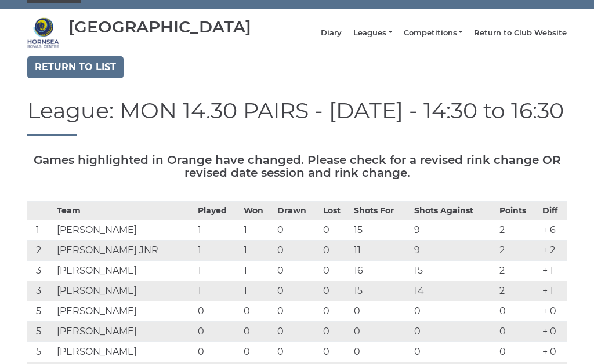 Image resolution: width=594 pixels, height=364 pixels. I want to click on td: 11, so click(382, 250).